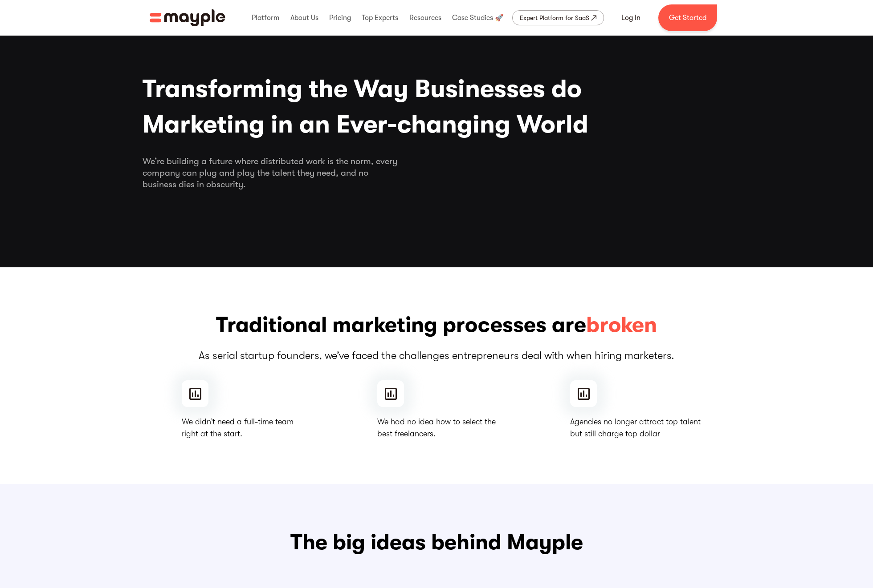  Describe the element at coordinates (436, 185) in the screenshot. I see `span: business dies in obscurity.` at that location.